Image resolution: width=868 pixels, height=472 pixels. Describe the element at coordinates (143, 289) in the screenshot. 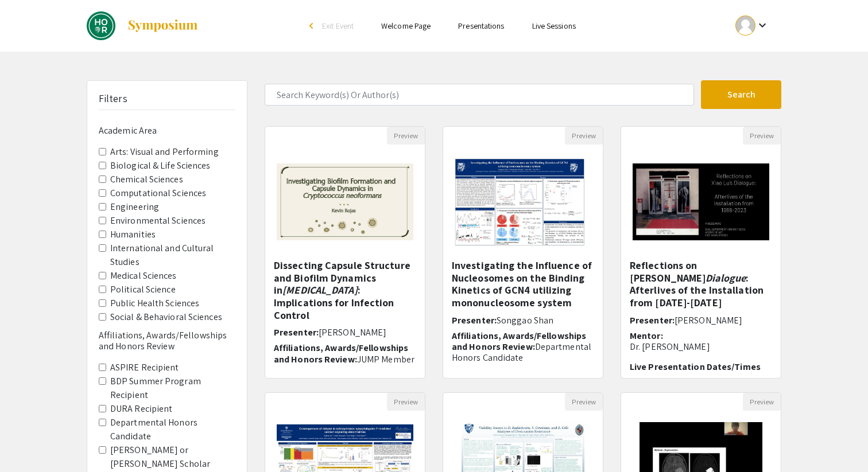

I see `label: Political Science` at that location.